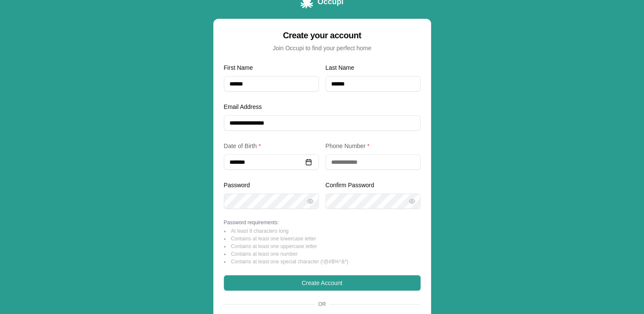  Describe the element at coordinates (323, 48) in the screenshot. I see `div: Join Occupi to find your perfect home` at that location.